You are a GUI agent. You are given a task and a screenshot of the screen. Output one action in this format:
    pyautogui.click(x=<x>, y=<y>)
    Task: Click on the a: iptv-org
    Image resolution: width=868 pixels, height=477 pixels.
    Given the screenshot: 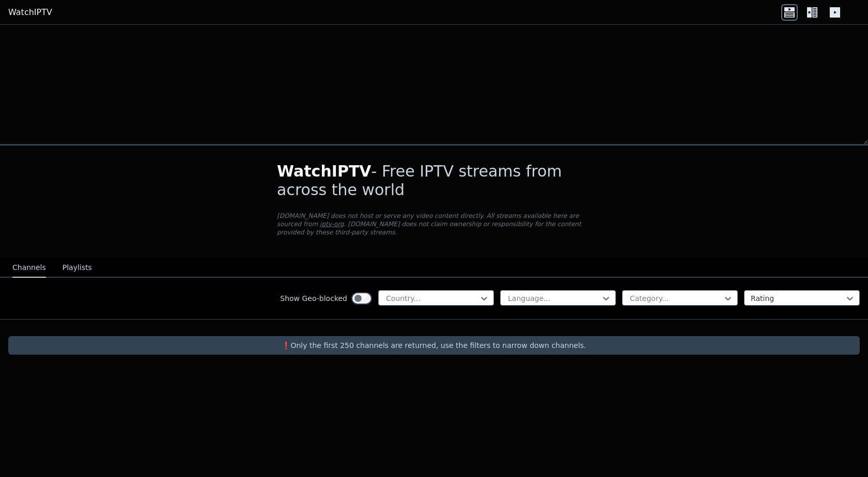 What is the action you would take?
    pyautogui.click(x=331, y=224)
    